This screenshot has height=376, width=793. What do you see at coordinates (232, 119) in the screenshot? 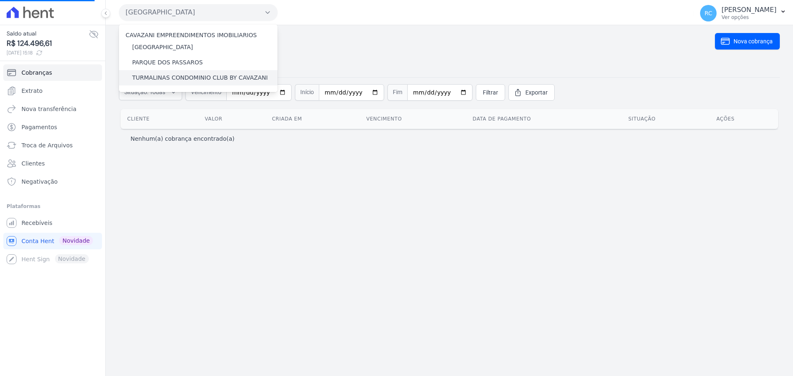
I see `th: Valor` at bounding box center [232, 119].